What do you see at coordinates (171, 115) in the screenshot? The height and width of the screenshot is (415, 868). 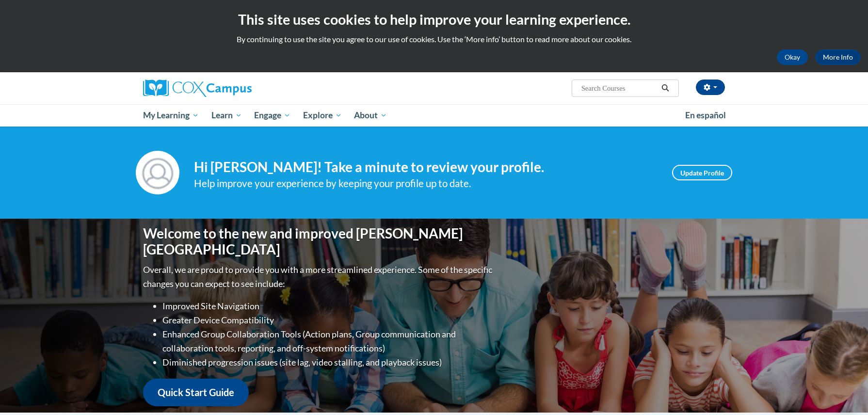 I see `a: My Learning` at bounding box center [171, 115].